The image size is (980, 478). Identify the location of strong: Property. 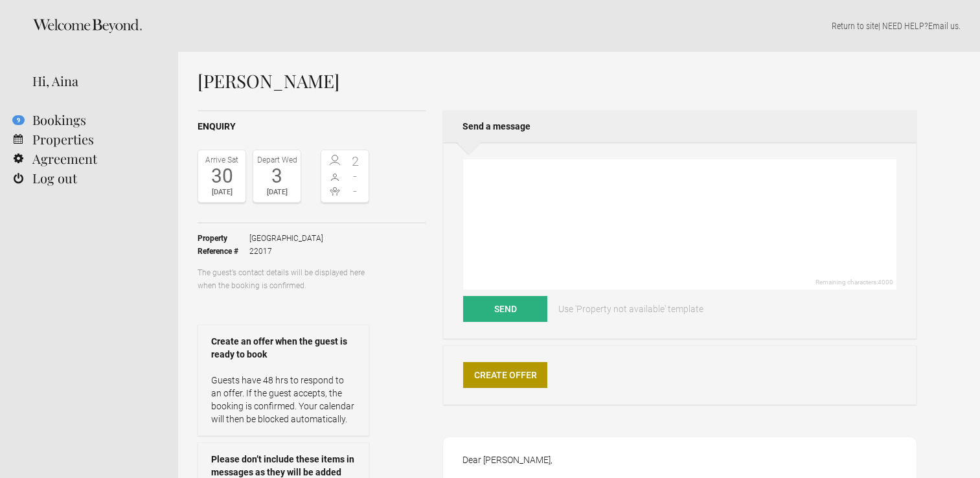
(224, 239).